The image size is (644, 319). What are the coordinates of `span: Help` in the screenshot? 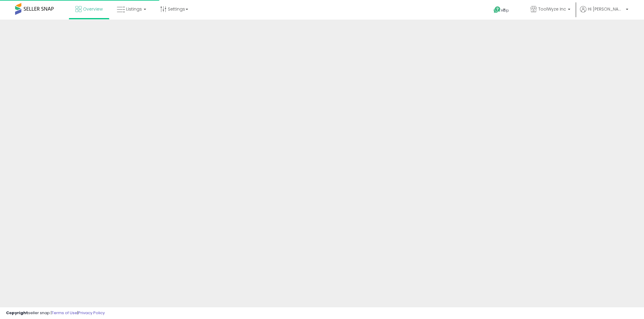 It's located at (505, 10).